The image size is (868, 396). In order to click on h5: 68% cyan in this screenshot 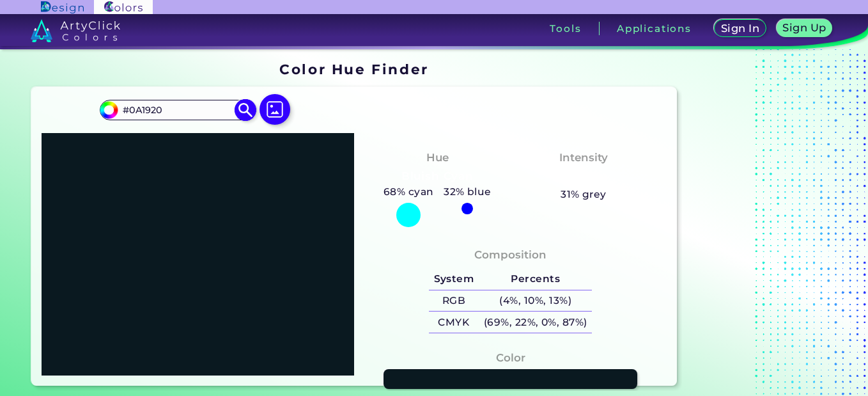, I will do `click(409, 192)`.